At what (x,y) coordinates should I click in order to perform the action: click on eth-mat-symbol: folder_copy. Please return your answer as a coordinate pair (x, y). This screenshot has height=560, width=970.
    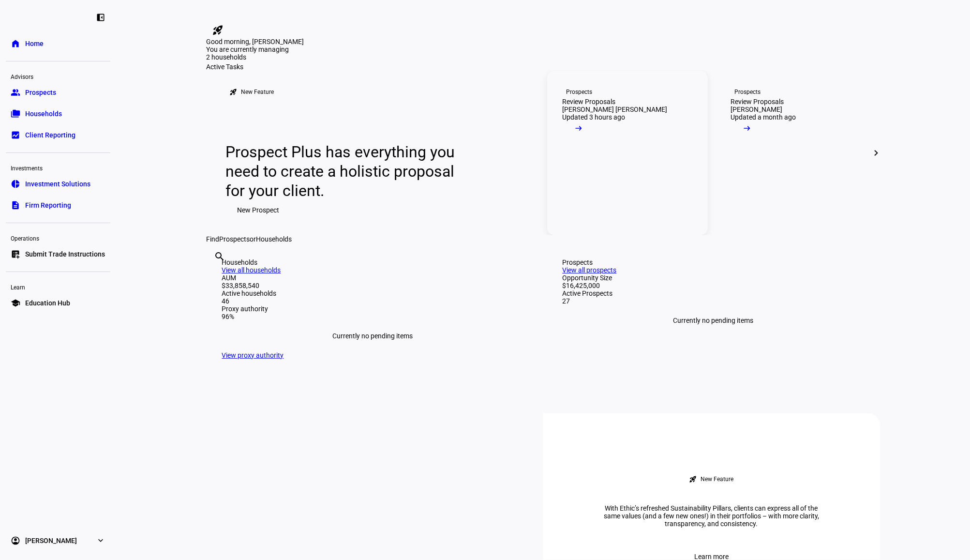
    Looking at the image, I should click on (16, 114).